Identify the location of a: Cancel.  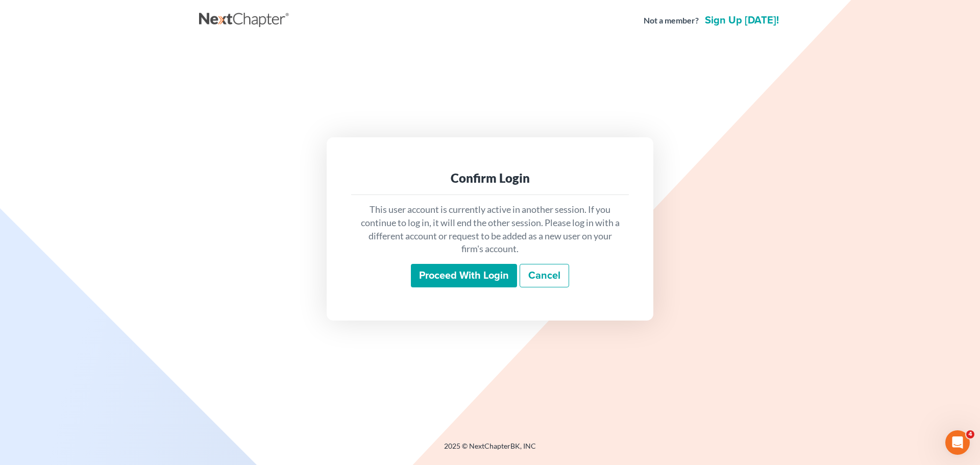
(544, 275).